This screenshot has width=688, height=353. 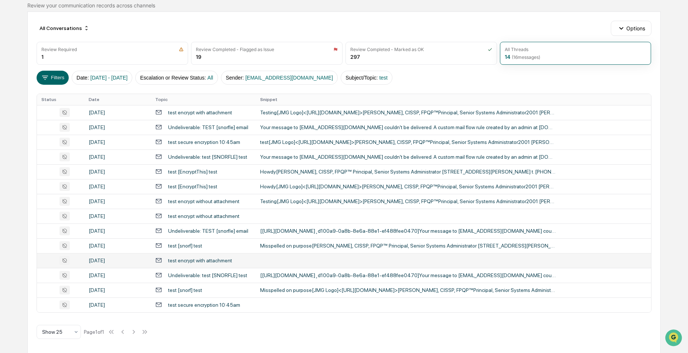 What do you see at coordinates (71, 21) in the screenshot?
I see `p: How can we help?` at bounding box center [71, 21].